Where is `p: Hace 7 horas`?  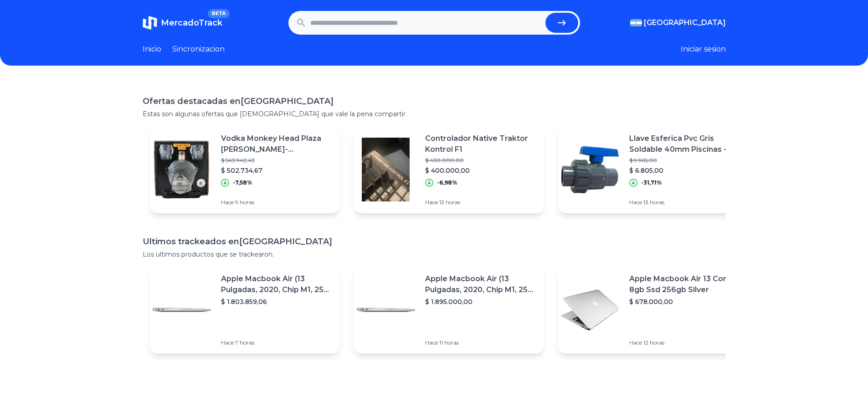
p: Hace 7 horas is located at coordinates (277, 343).